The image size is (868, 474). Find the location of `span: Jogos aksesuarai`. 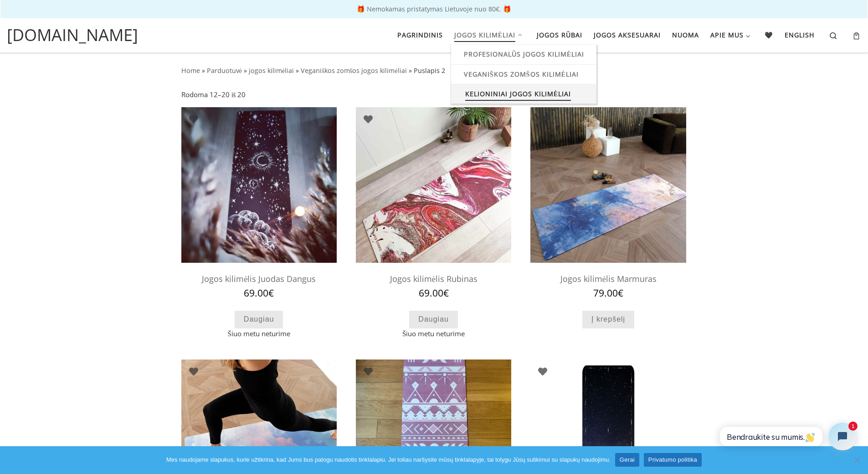

span: Jogos aksesuarai is located at coordinates (627, 34).